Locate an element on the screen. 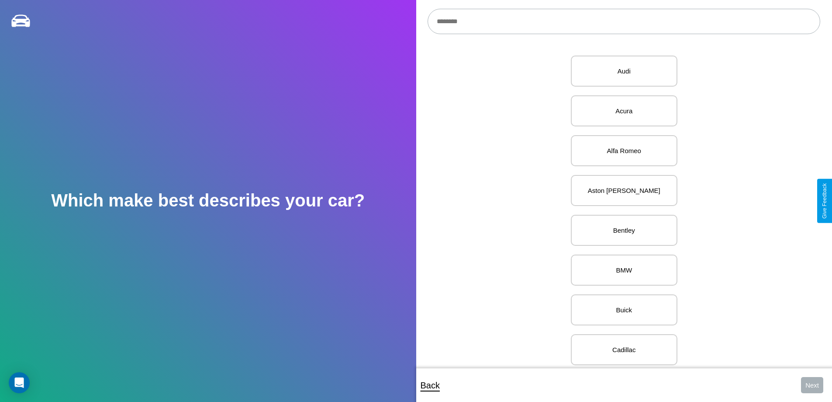 The height and width of the screenshot is (402, 832). div: Open Intercom Messenger is located at coordinates (19, 382).